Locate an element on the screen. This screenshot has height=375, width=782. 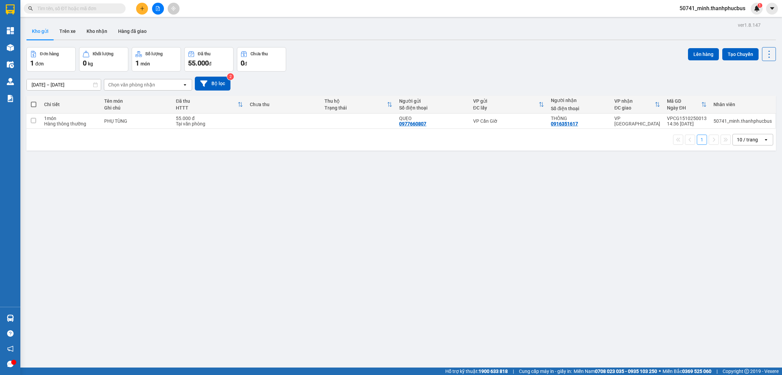
span: món is located at coordinates (145, 64).